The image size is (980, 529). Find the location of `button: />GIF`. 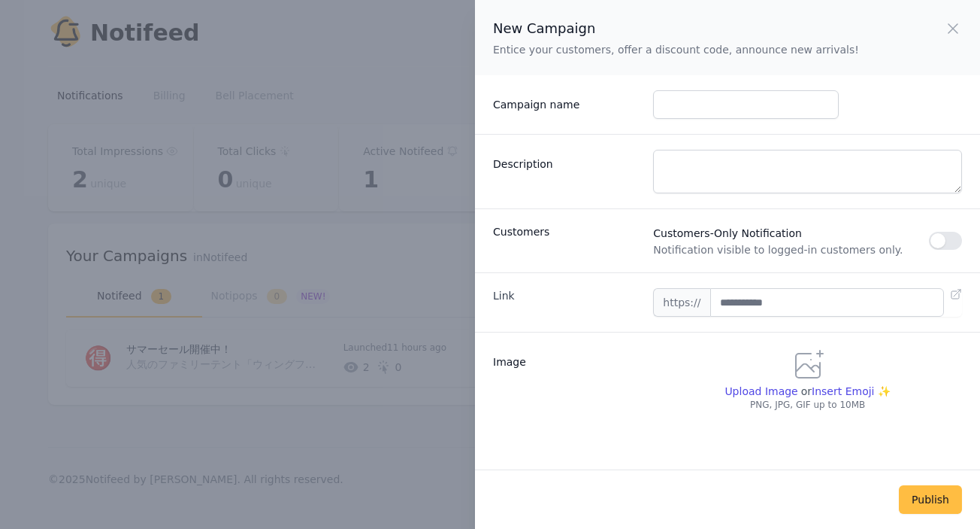

button: />GIF is located at coordinates (244, 426).